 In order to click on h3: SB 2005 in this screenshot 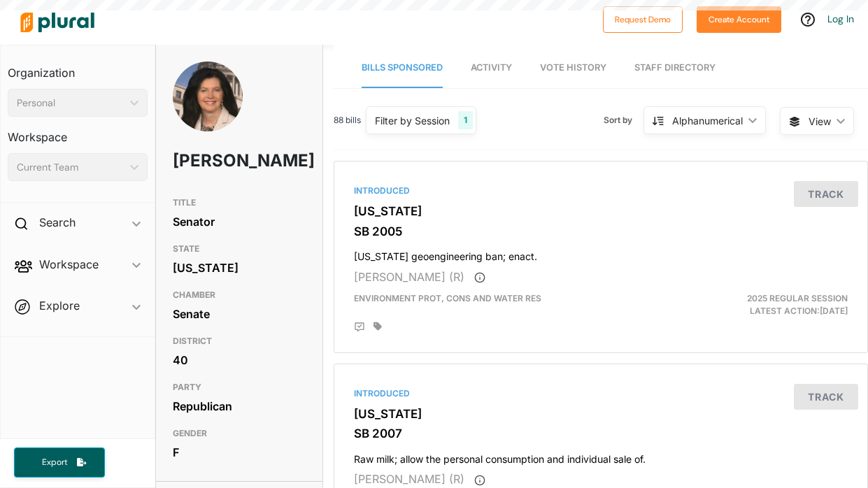, I will do `click(602, 232)`.